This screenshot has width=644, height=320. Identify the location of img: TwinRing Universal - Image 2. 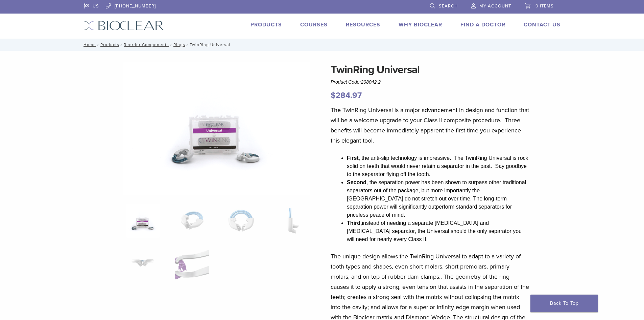
(192, 221).